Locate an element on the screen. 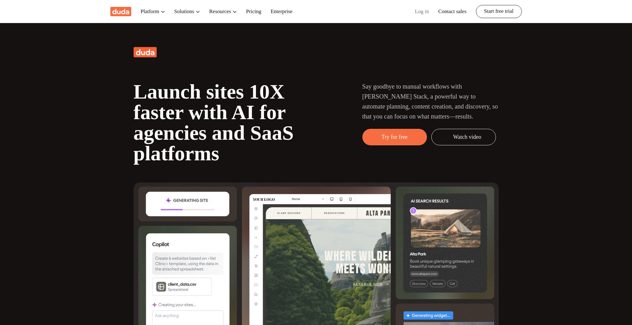  span: Launch sites 10X faster with AI for agencies and SaaS platforms is located at coordinates (222, 122).